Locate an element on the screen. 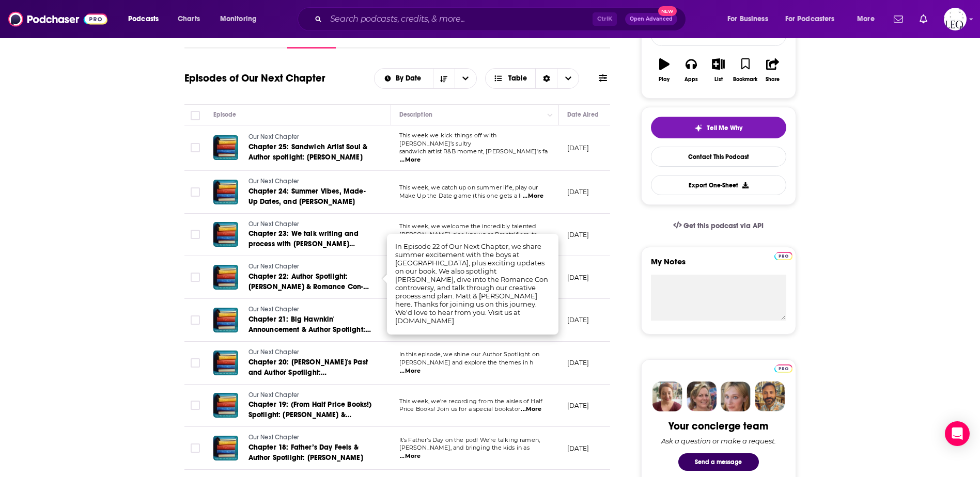  a: Get this podcast via API is located at coordinates (719, 225).